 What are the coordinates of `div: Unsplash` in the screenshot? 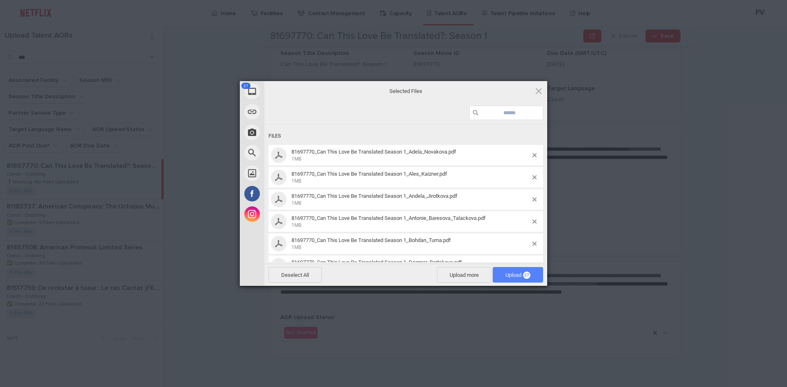 It's located at (289, 173).